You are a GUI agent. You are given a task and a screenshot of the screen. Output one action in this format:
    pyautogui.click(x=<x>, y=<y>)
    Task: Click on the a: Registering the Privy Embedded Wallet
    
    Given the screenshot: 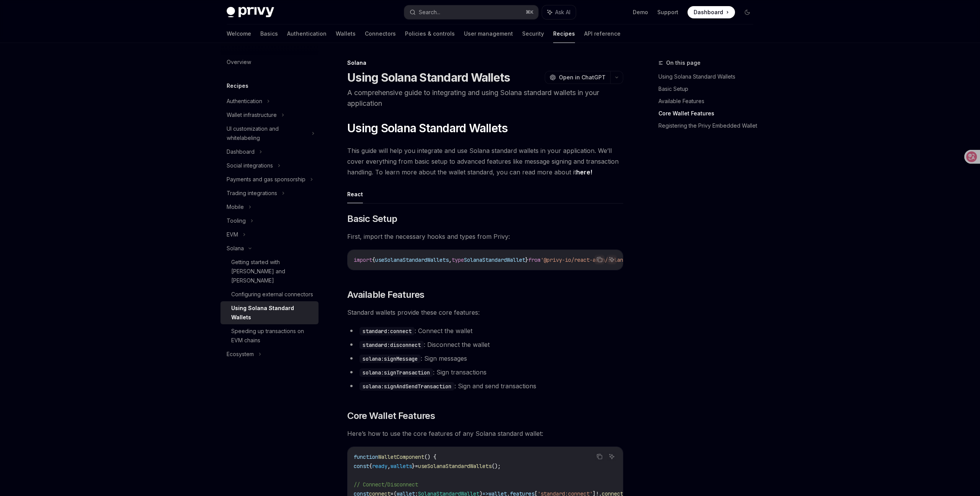 What is the action you would take?
    pyautogui.click(x=709, y=126)
    